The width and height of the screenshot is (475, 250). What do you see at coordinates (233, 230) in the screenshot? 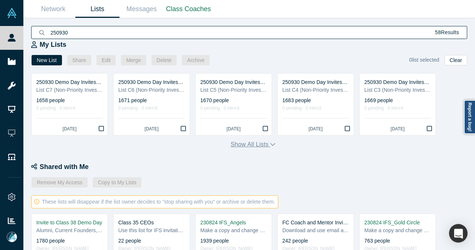
I see `div: Make a copy and change date in title` at bounding box center [233, 230].